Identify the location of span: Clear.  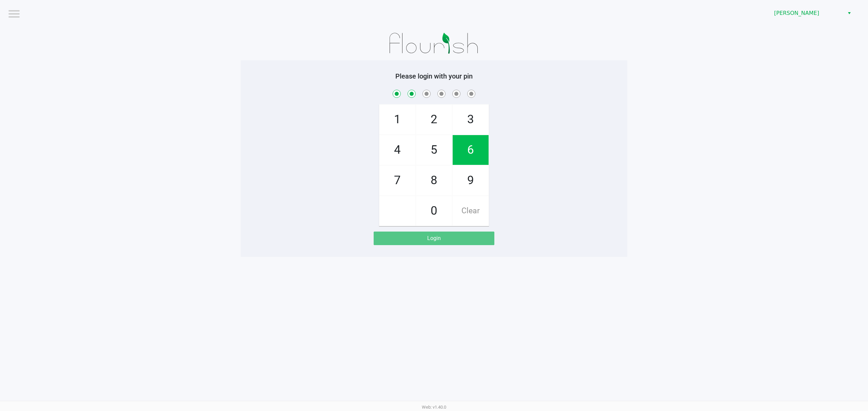
(470, 211).